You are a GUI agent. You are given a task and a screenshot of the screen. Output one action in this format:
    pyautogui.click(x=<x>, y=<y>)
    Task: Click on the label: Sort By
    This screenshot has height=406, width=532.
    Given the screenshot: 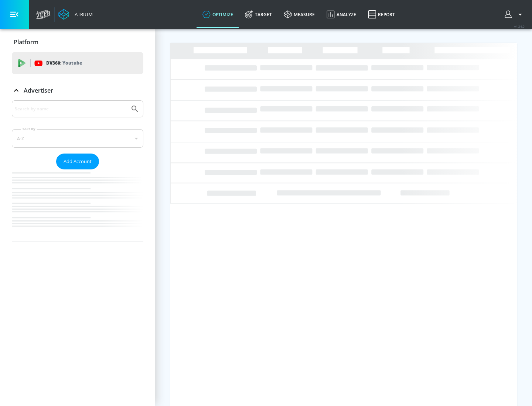 What is the action you would take?
    pyautogui.click(x=29, y=129)
    